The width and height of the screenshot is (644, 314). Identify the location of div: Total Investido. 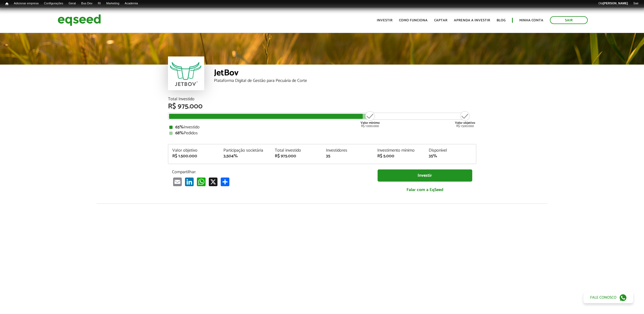
(322, 99).